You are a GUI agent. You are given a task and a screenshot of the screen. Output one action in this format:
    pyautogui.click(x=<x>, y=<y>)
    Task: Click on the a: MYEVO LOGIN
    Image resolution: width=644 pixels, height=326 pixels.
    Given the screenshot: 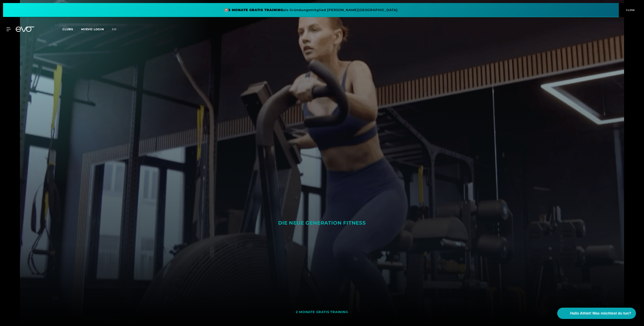 What is the action you would take?
    pyautogui.click(x=92, y=29)
    